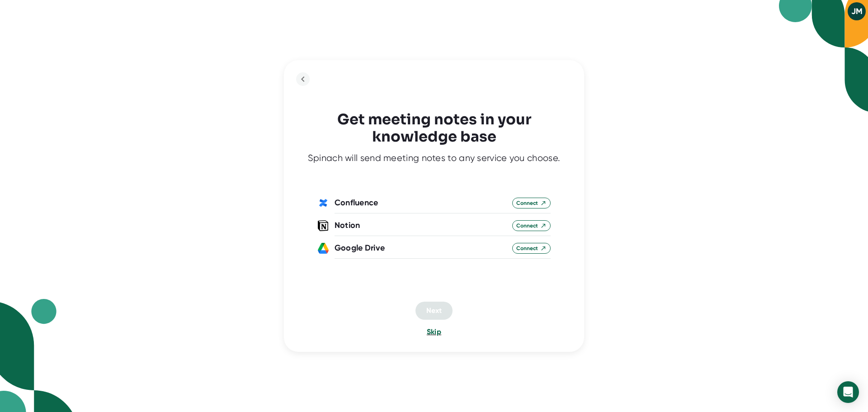  Describe the element at coordinates (434, 128) in the screenshot. I see `h3: Get meeting notes in your knowledge base` at that location.